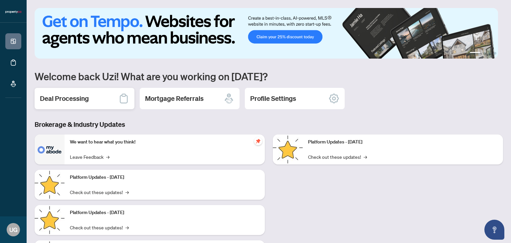 This screenshot has width=511, height=243. I want to click on h2: Mortgage Referrals, so click(174, 98).